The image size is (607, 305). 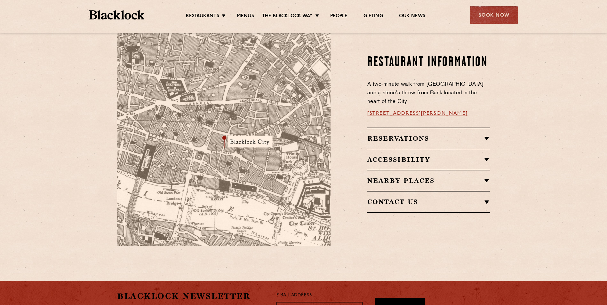 I want to click on a: Restaurants, so click(x=203, y=17).